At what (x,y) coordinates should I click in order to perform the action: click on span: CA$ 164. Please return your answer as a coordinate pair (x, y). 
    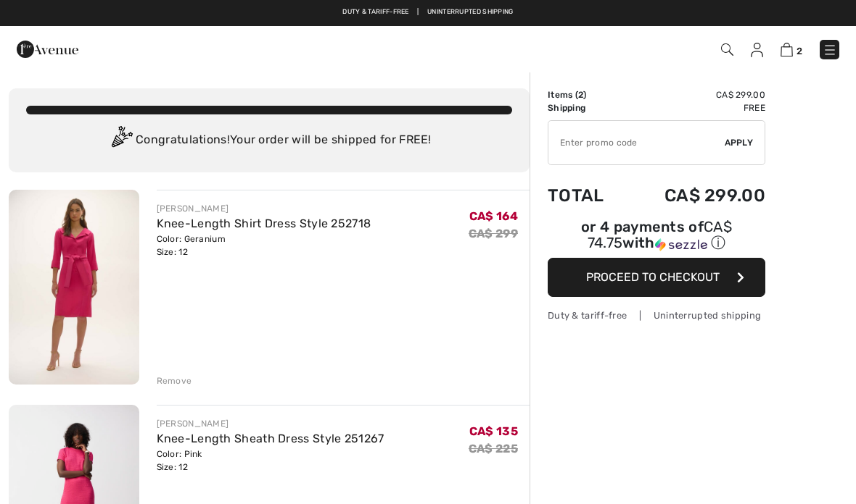
    Looking at the image, I should click on (493, 215).